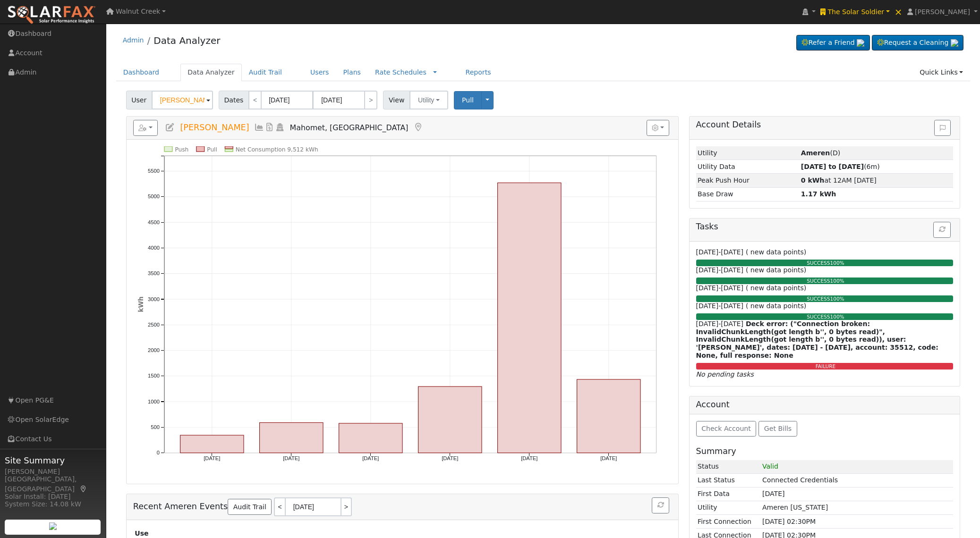  What do you see at coordinates (825, 226) in the screenshot?
I see `h5: Tasks` at bounding box center [825, 226].